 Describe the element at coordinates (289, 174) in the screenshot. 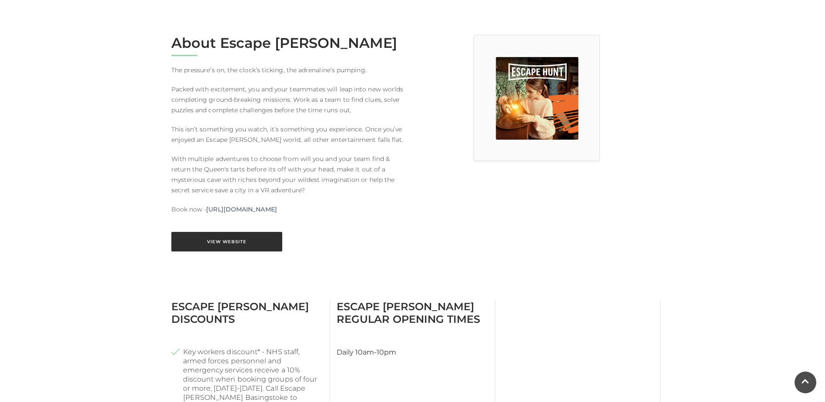

I see `p: With multiple adventures to choose from will you and your team find & return the Queen's tarts be...` at that location.